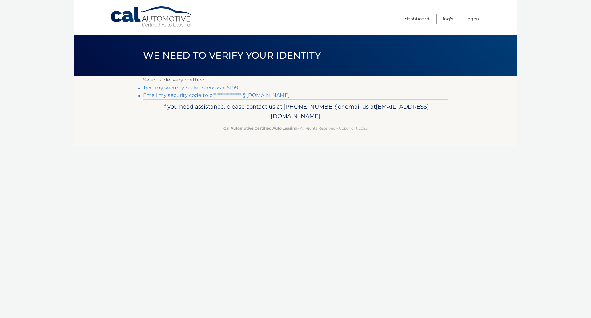 The image size is (591, 318). What do you see at coordinates (191, 87) in the screenshot?
I see `a: Text my security code to xxx-xxx-6198` at bounding box center [191, 87].